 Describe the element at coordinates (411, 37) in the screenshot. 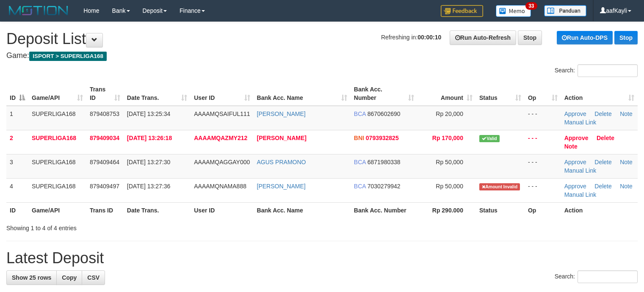

I see `span: Refreshing in:` at that location.